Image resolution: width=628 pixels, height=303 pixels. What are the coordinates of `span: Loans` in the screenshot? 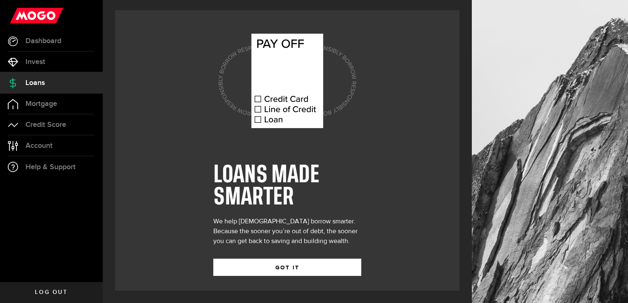 It's located at (35, 83).